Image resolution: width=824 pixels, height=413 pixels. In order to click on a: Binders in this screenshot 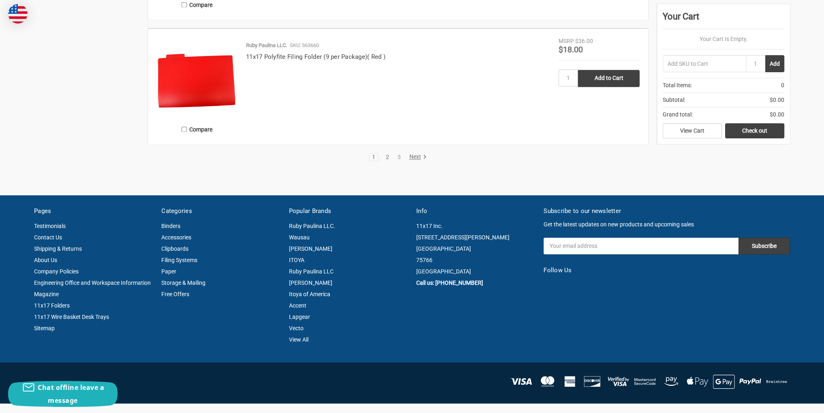, I will do `click(171, 226)`.